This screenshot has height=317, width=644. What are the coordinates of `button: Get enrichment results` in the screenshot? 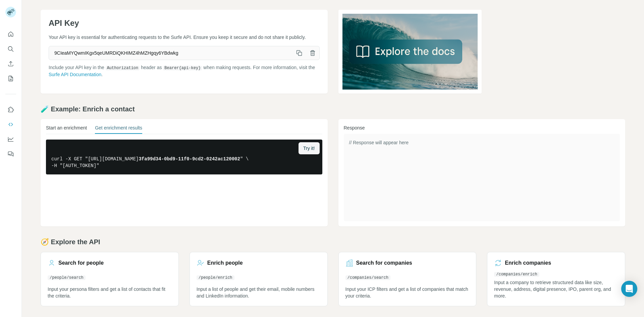 It's located at (118, 129).